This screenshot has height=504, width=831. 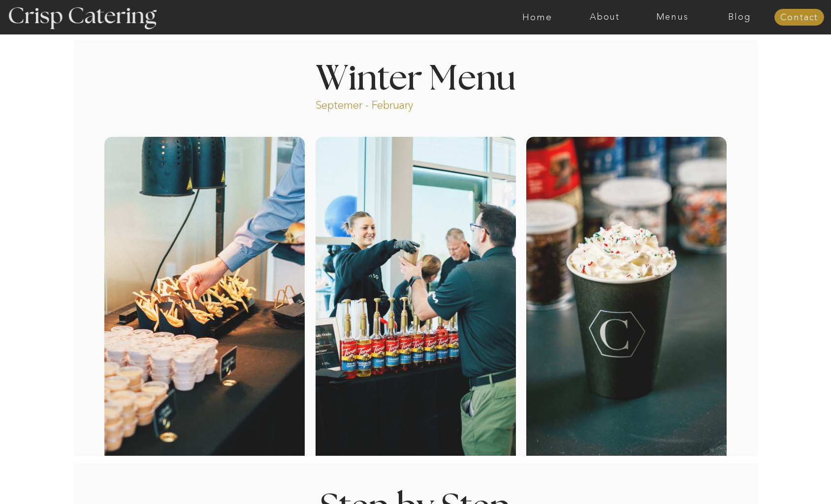 I want to click on h1: Winter Menu, so click(x=415, y=76).